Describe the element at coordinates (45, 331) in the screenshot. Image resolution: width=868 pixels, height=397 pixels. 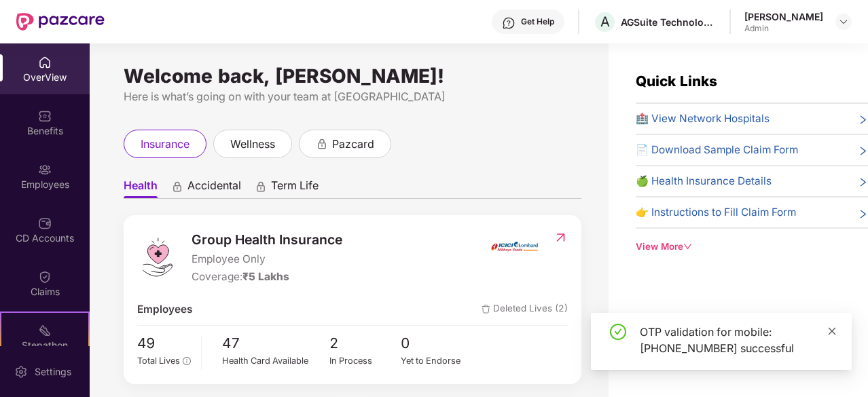
I see `img: svg+xml;base64,PHN2ZyB4bWxucz0iaHR0cDovL3d3dy53My5vcmcvMjAwMC9zdmciIHdpZHRoPSIyMSIgaGVpZ2h0PSIyMC...` at that location.